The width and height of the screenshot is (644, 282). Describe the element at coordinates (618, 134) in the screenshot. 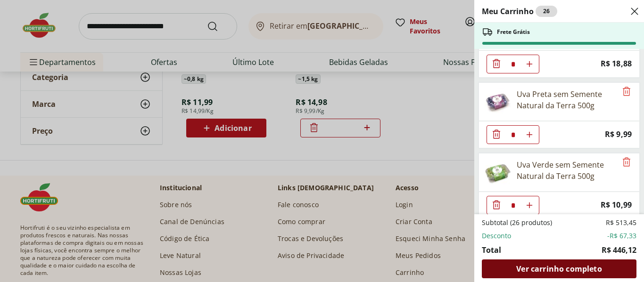

I see `span: R$ 9,99` at that location.